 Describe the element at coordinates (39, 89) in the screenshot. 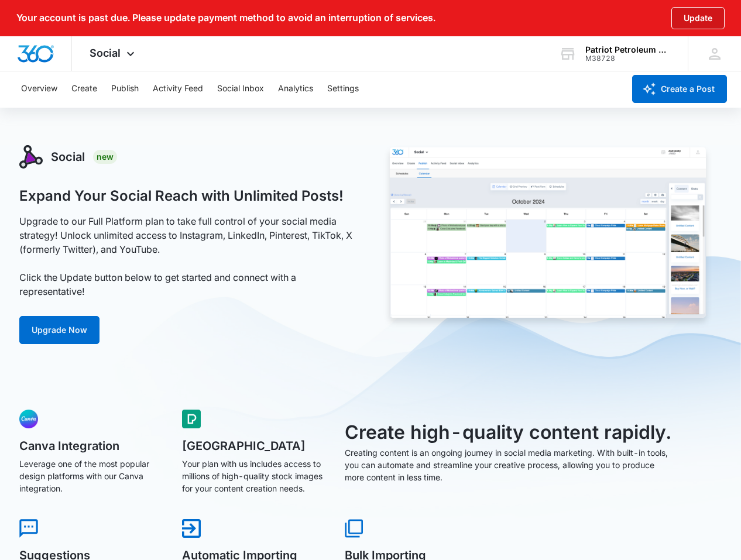

I see `button: Overview` at that location.